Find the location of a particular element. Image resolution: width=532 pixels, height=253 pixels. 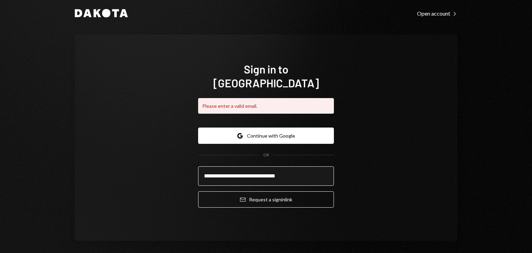

div: OR is located at coordinates (266, 155).